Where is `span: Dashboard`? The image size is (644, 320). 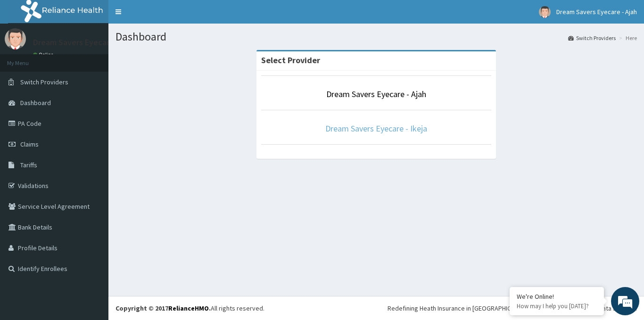 span: Dashboard is located at coordinates (35, 102).